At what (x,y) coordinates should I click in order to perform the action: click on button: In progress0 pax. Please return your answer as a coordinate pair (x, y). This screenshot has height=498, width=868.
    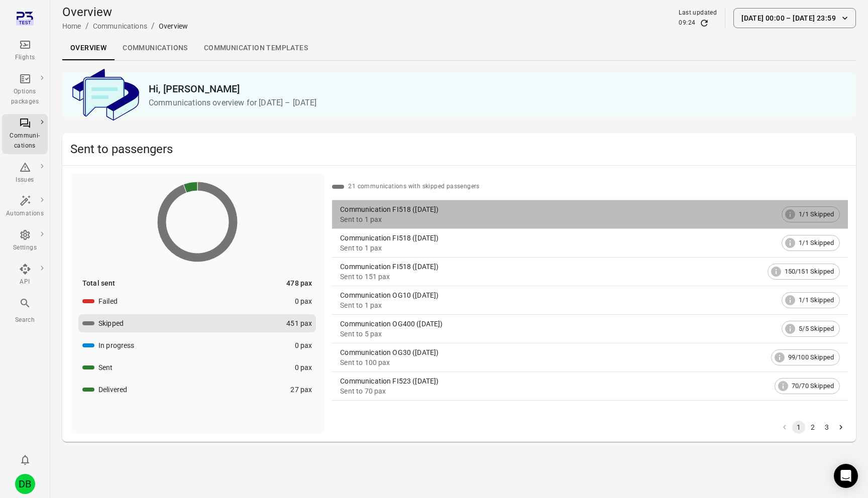
    Looking at the image, I should click on (197, 346).